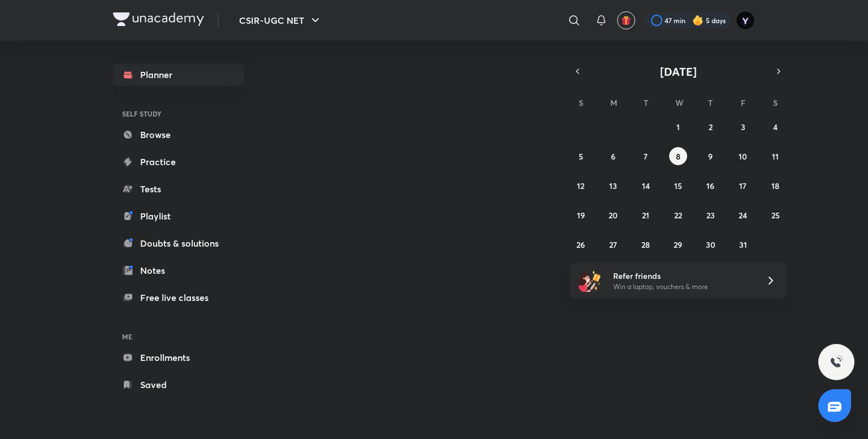 Image resolution: width=868 pixels, height=439 pixels. What do you see at coordinates (775, 185) in the screenshot?
I see `abbr: October 18, 2025` at bounding box center [775, 185].